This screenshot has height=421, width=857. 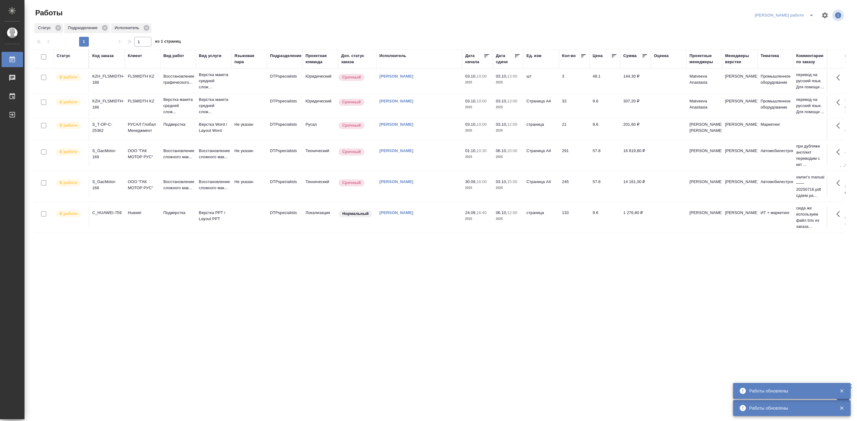 What do you see at coordinates (574, 106) in the screenshot?
I see `td: 32` at bounding box center [574, 106].